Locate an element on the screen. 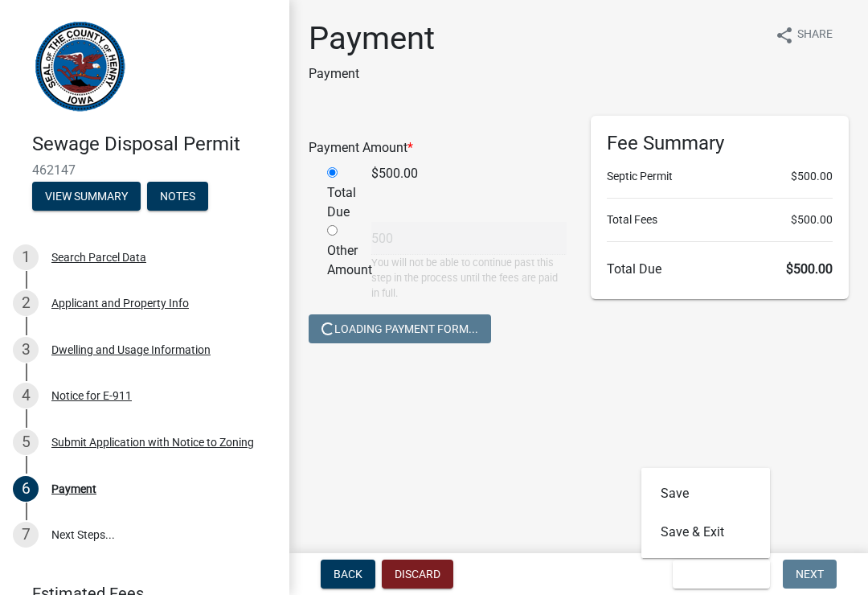  h1: Payment is located at coordinates (371, 39).